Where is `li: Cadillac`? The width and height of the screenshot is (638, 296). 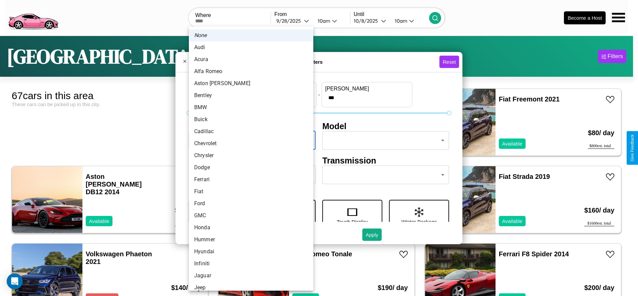
li: Cadillac is located at coordinates (251, 131).